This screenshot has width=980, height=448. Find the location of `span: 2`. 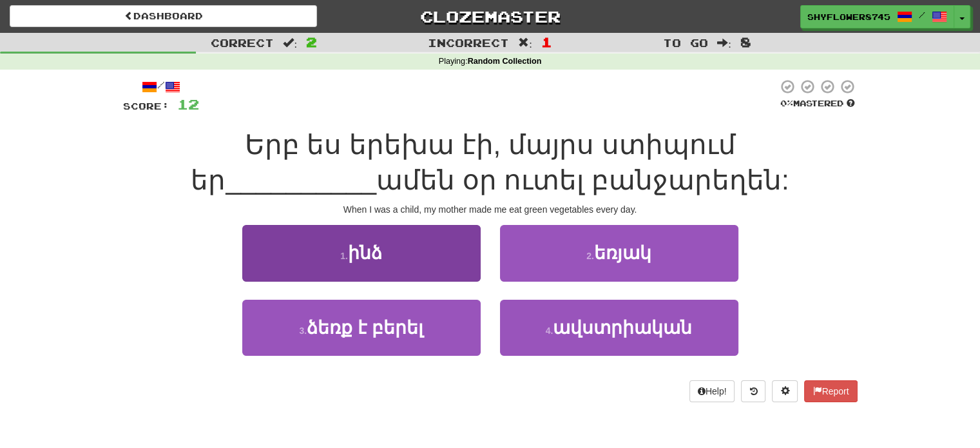

span: 2 is located at coordinates (311, 42).